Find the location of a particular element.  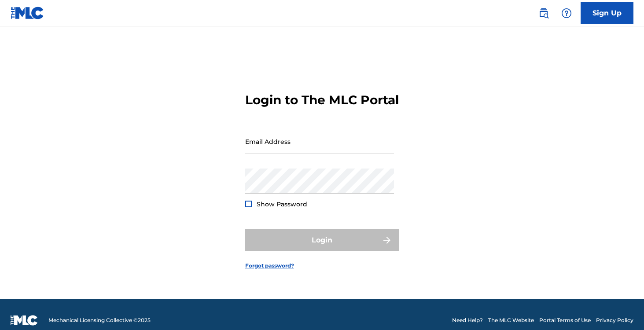

img: MLC Logo is located at coordinates (28, 13).